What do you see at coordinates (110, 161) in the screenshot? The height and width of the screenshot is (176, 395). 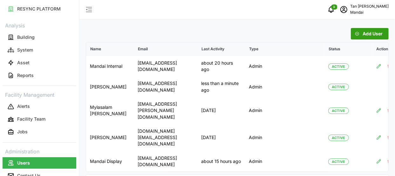 I see `p: Mandai Display` at bounding box center [110, 161].